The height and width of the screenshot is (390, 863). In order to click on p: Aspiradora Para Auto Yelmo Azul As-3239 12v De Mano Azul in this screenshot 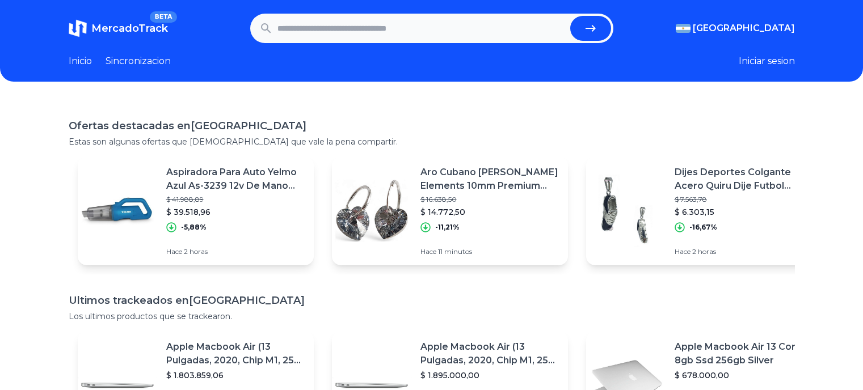, I will do `click(236, 179)`.